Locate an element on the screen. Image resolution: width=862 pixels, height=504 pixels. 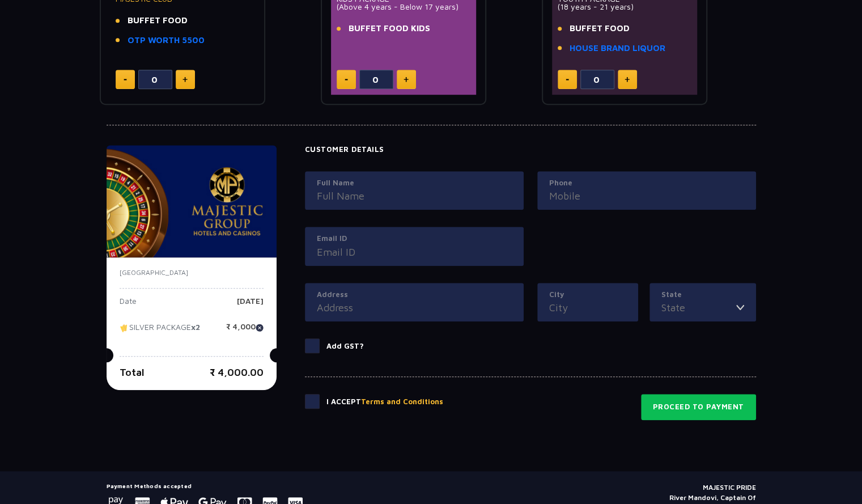
label: City is located at coordinates (588, 295).